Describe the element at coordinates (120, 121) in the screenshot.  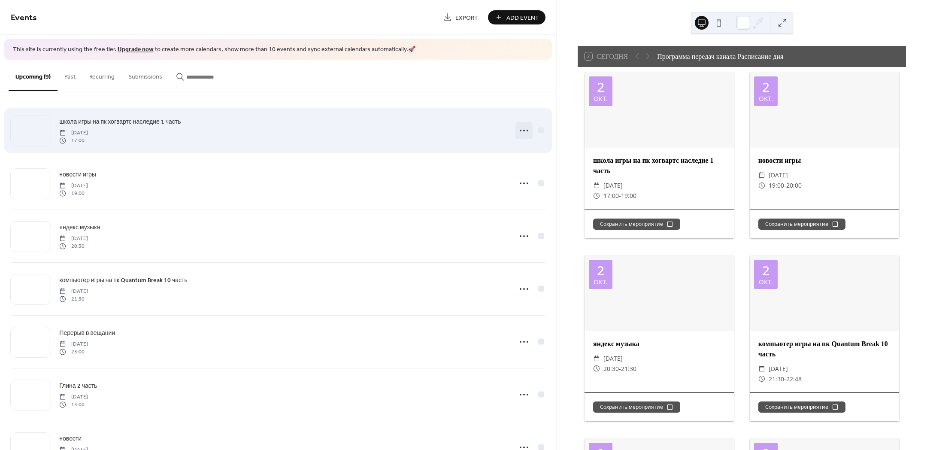
I see `span: школа игры на пк хогвартс наследие 1 часть` at that location.